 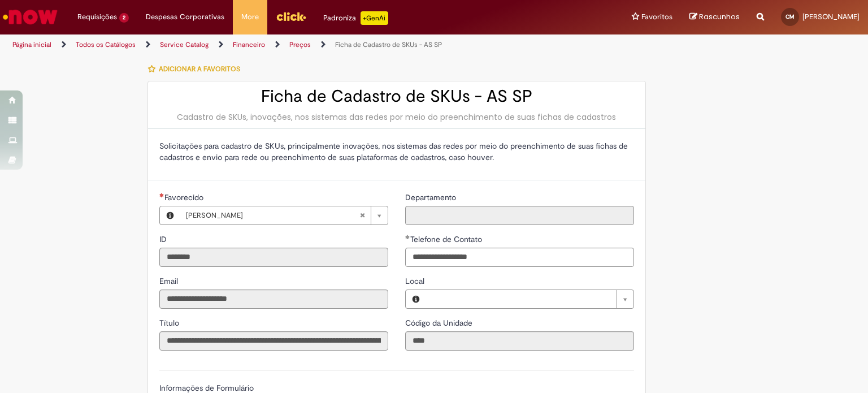 I want to click on span: Somente leitura - Código da Unidade, so click(x=440, y=323).